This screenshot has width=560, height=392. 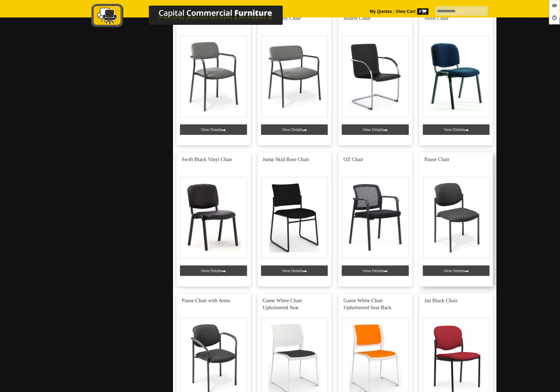 I want to click on img: Capital Commercial Furniture Logo, so click(x=194, y=16).